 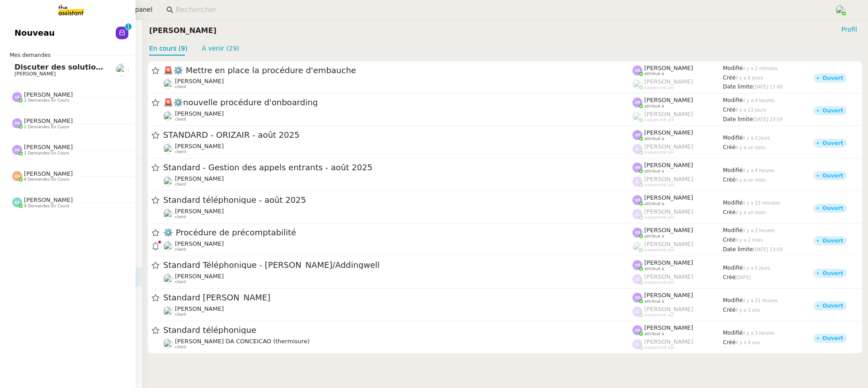 What do you see at coordinates (168, 344) in the screenshot?
I see `img: users%2FhitvUqURzfdVsA8TDJwjiRfjLnH2%2Favatar%2Flogo-thermisure.png` at bounding box center [168, 344].